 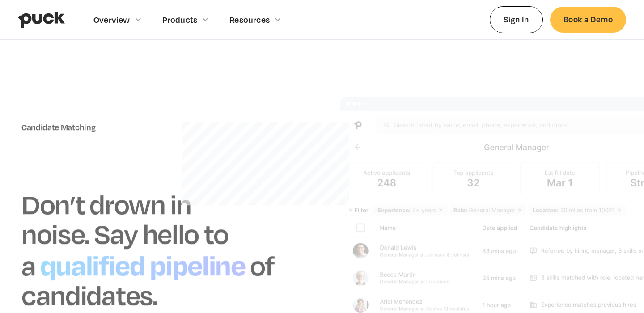 What do you see at coordinates (112, 20) in the screenshot?
I see `div: Overview` at bounding box center [112, 20].